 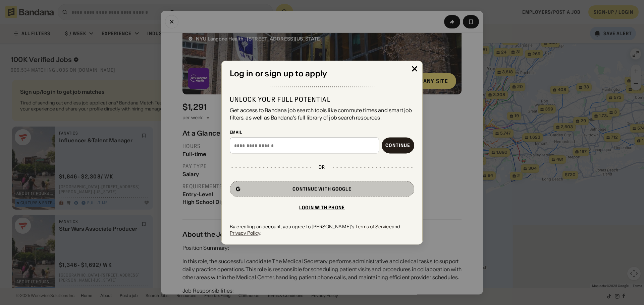 What do you see at coordinates (322, 114) in the screenshot?
I see `div: Get access to Bandana job search tools like commute times and smart job filters, as well as Banda...` at bounding box center [322, 114].